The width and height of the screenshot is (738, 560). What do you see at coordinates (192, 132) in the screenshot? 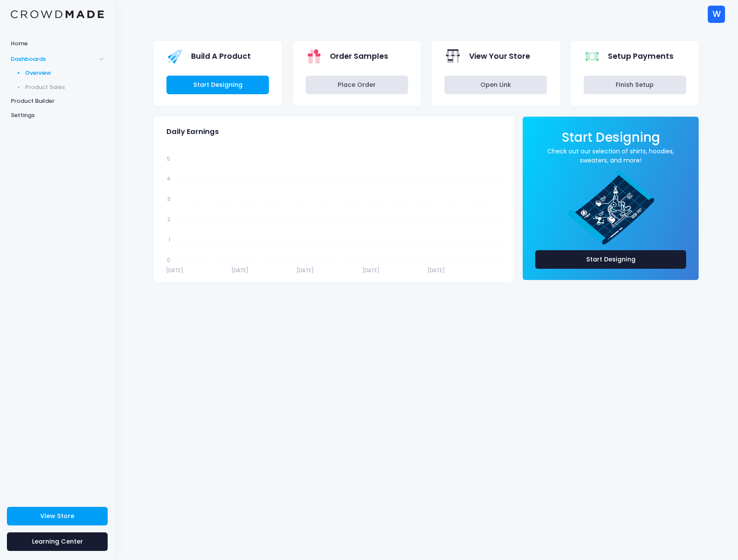
I see `span: Daily Earnings` at bounding box center [192, 132].